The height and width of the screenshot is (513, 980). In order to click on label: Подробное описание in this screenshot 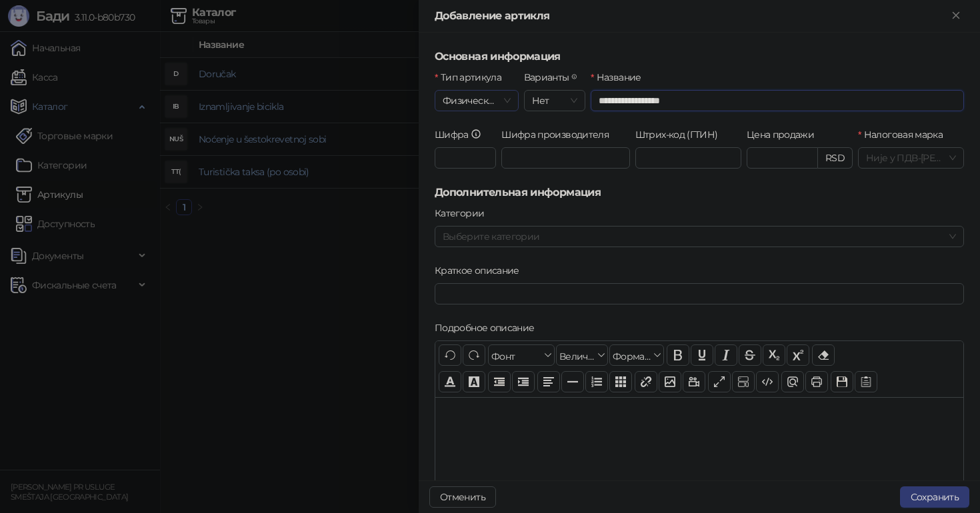, I will do `click(489, 328)`.